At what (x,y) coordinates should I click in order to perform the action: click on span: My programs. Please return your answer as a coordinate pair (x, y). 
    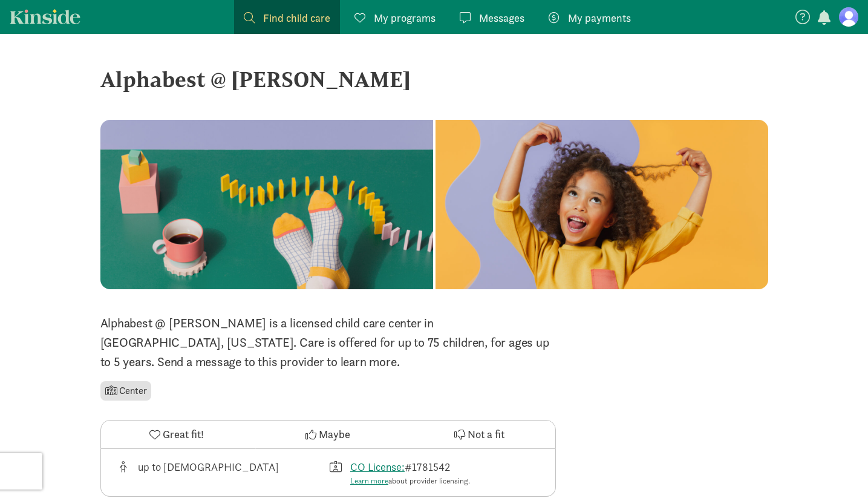
    Looking at the image, I should click on (404, 18).